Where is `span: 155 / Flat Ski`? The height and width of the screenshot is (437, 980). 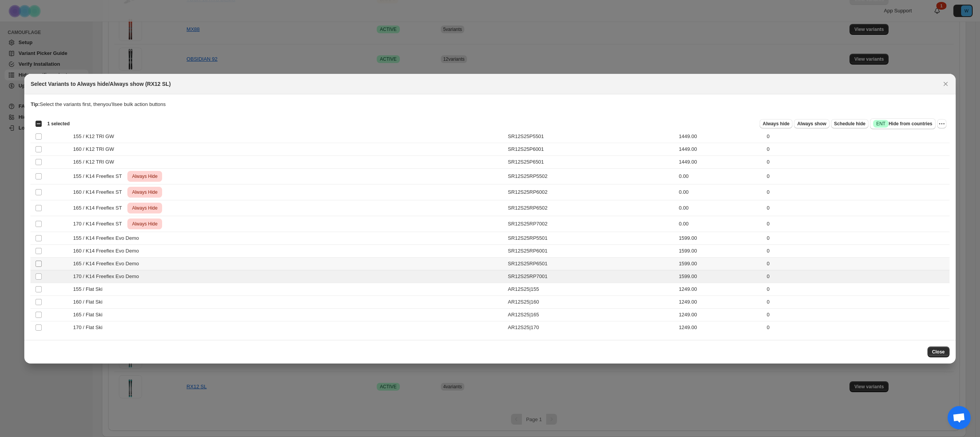
span: 155 / Flat Ski is located at coordinates (90, 289).